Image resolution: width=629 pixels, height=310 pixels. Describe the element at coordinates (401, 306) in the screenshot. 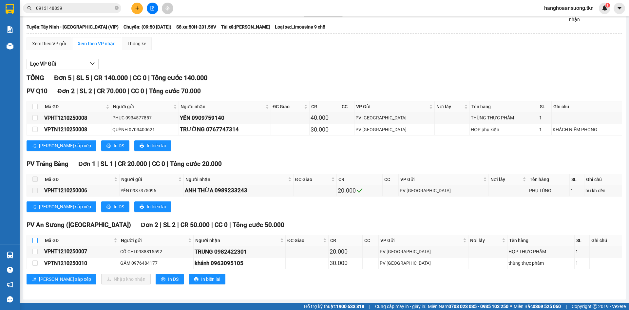

I see `span: Cung cấp máy in - giấy in:` at that location.